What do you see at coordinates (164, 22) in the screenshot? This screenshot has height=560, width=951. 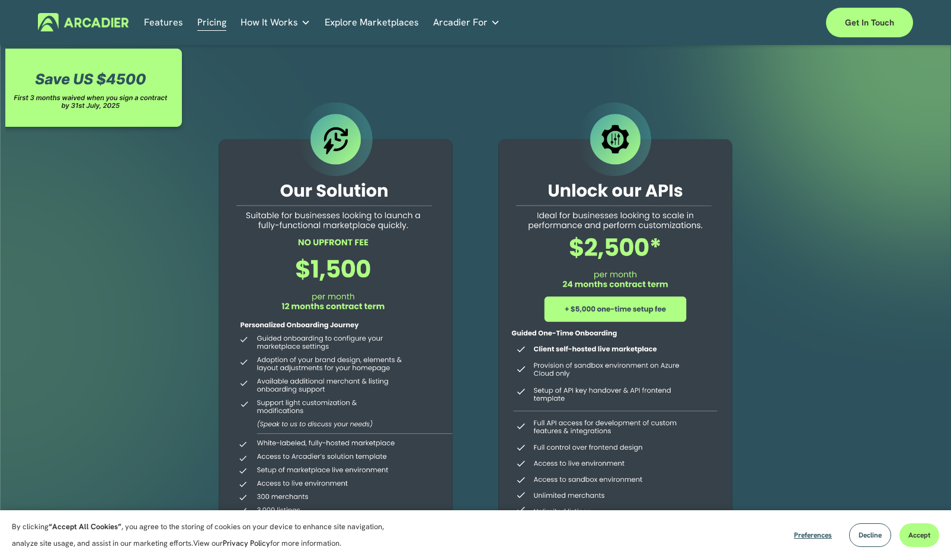 I see `a: Features` at bounding box center [164, 22].